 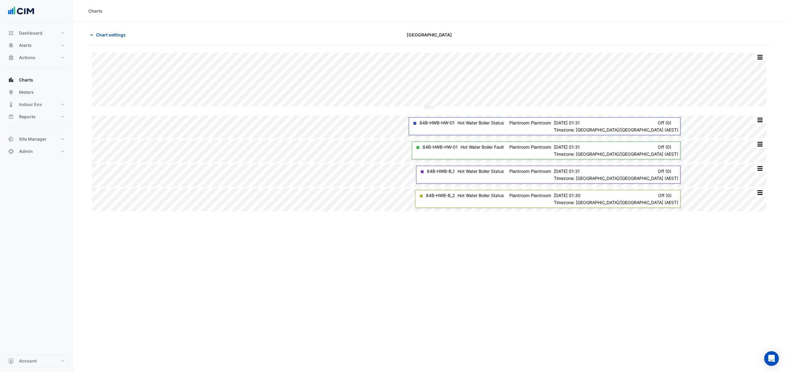 What do you see at coordinates (771, 359) in the screenshot?
I see `div: Open Intercom Messenger` at bounding box center [771, 359].